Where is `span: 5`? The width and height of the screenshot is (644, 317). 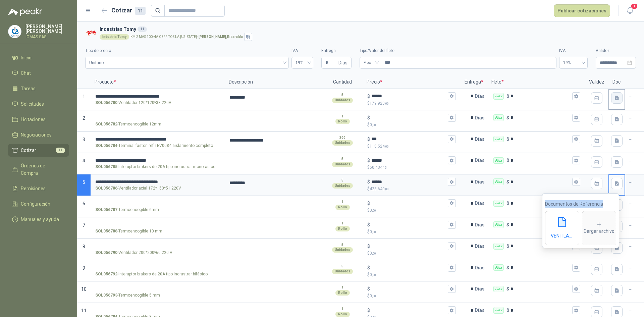
span: 5 is located at coordinates (84, 182).